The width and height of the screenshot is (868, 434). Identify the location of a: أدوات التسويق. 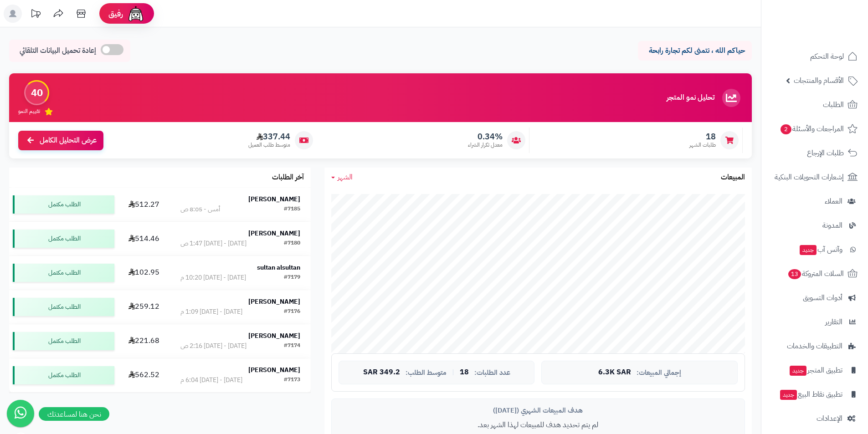
(815, 298).